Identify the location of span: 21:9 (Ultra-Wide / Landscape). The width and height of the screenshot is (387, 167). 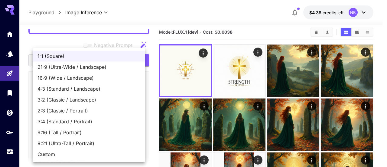
(89, 67).